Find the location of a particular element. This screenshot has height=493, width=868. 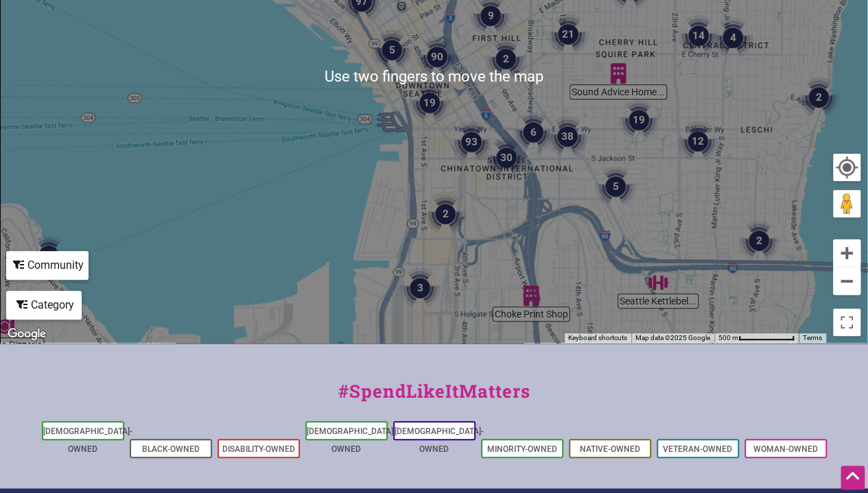

button: Drag Pegman onto the map to open Street View is located at coordinates (847, 204).